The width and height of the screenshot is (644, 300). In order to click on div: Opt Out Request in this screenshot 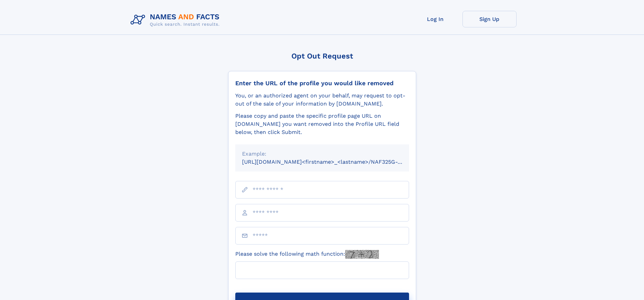, I will do `click(322, 56)`.